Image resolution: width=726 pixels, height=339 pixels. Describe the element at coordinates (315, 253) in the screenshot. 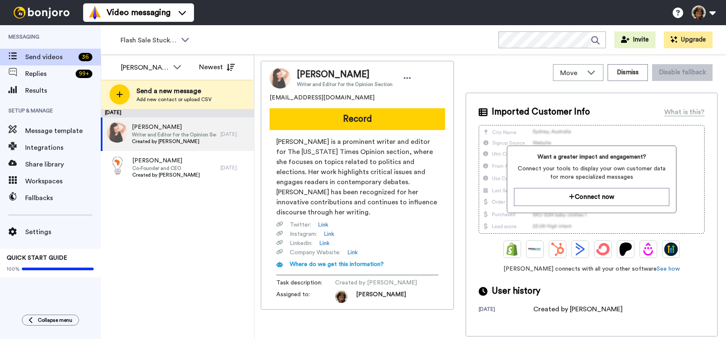

I see `span: Company Website :` at that location.